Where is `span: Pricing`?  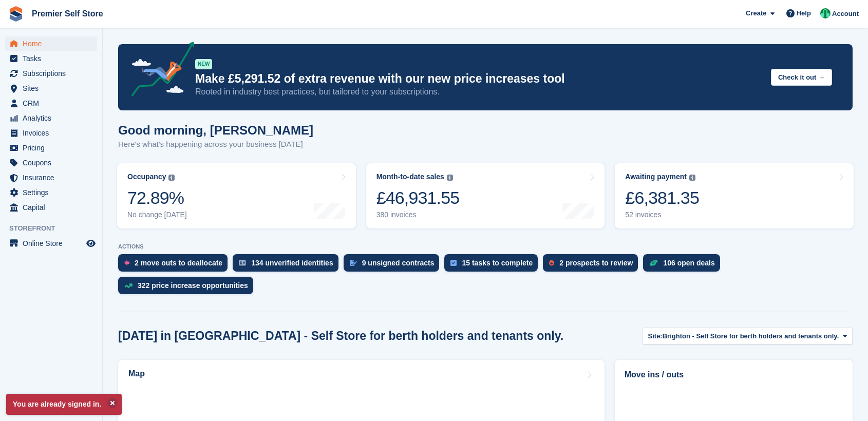 span: Pricing is located at coordinates (53, 148).